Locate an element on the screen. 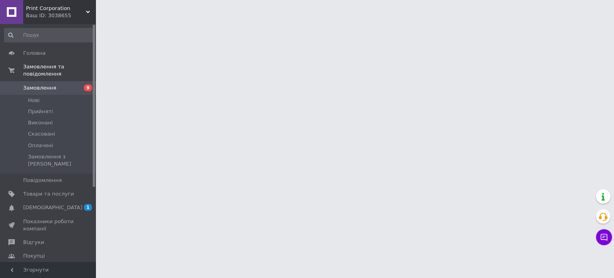  div: Ваш ID: 3038655 is located at coordinates (61, 16).